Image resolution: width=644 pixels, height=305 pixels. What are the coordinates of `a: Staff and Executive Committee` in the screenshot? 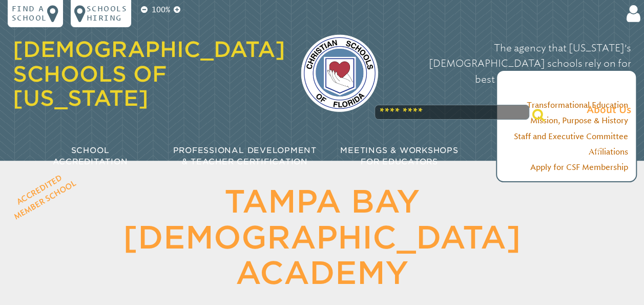 It's located at (571, 136).